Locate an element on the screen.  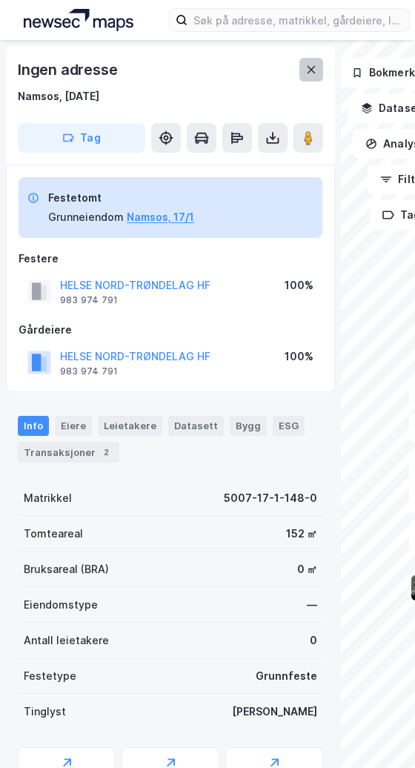
div: 5007-17-1-148-0 is located at coordinates (270, 498).